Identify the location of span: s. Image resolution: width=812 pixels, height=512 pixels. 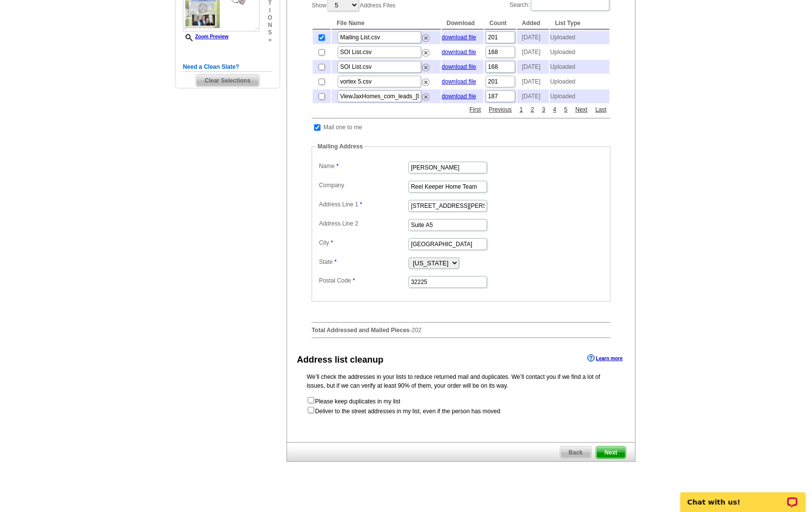
(270, 33).